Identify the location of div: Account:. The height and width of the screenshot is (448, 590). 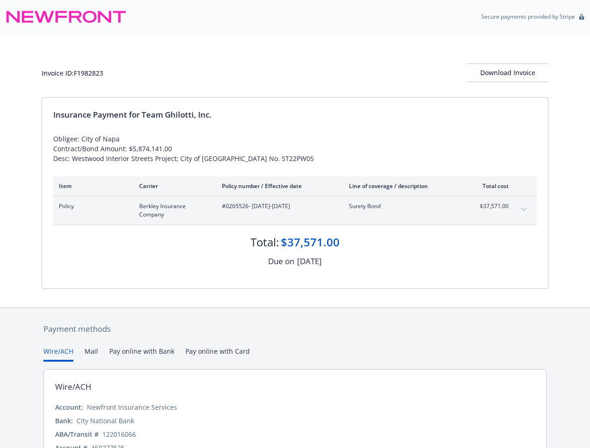
(69, 407).